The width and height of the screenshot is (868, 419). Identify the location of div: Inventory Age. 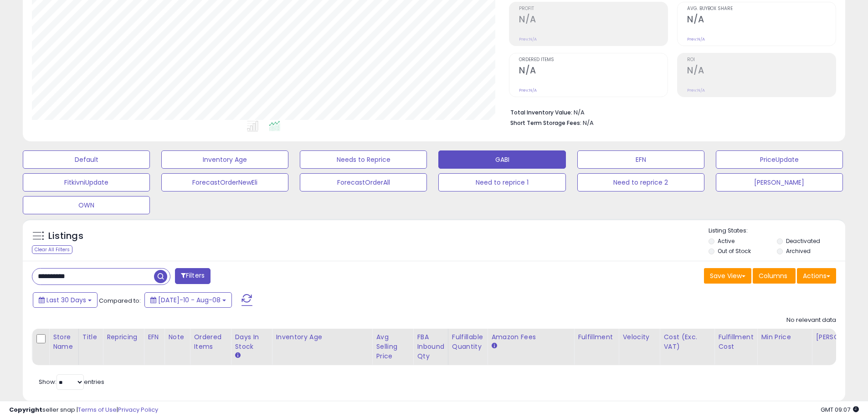
(321, 337).